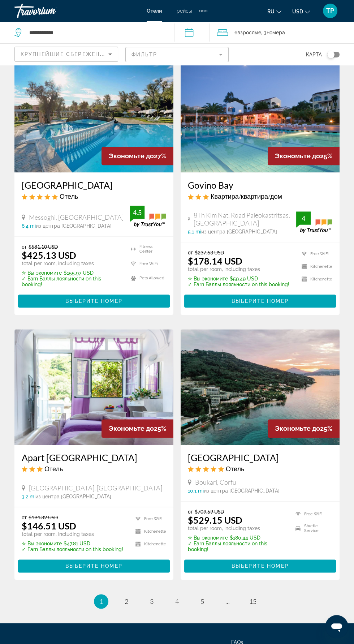 The image size is (354, 644). Describe the element at coordinates (215, 520) in the screenshot. I see `ins: $529.15 USD` at that location.